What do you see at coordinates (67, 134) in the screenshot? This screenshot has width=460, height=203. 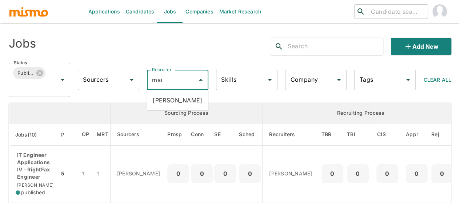 I see `th: Priority` at bounding box center [67, 134].